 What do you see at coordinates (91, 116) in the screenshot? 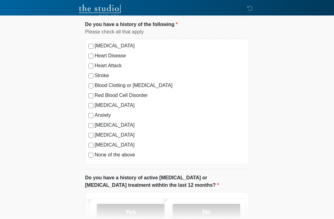
I see `input: Anxiety` at bounding box center [91, 116].